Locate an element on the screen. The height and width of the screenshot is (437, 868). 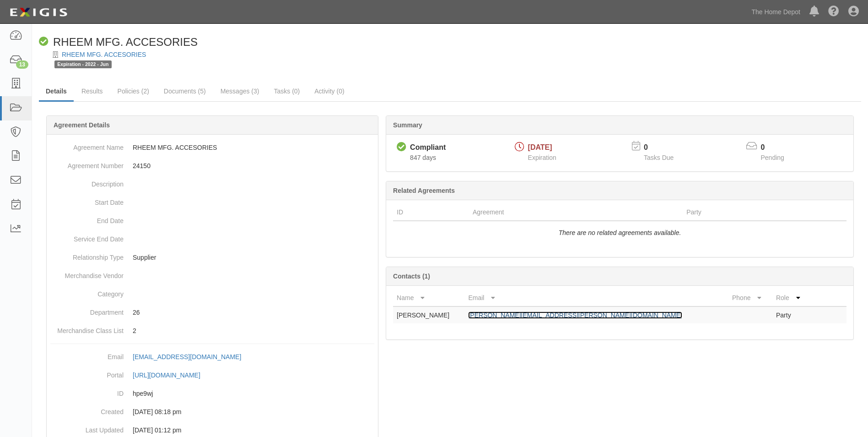
a: Tasks (0) is located at coordinates (287, 91).